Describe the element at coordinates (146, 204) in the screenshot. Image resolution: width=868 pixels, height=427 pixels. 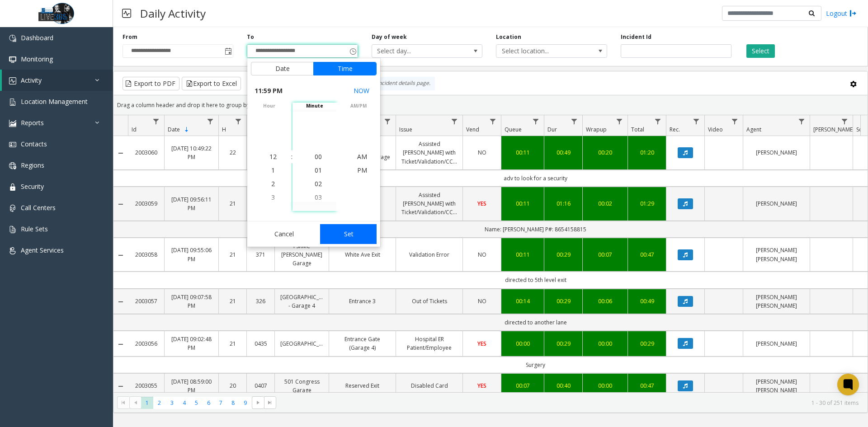
I see `a: 2003059` at that location.